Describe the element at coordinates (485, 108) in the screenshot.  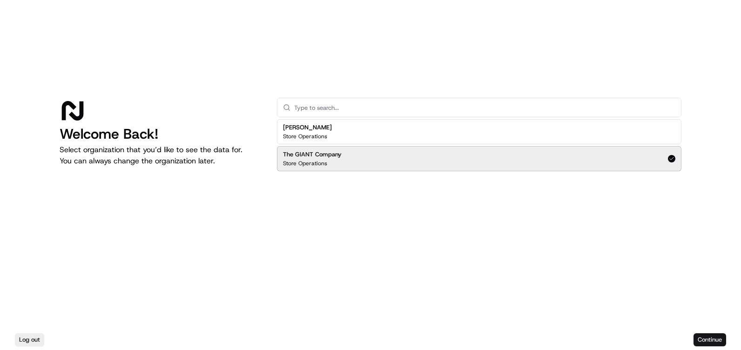
I see `input: Type to search...` at that location.